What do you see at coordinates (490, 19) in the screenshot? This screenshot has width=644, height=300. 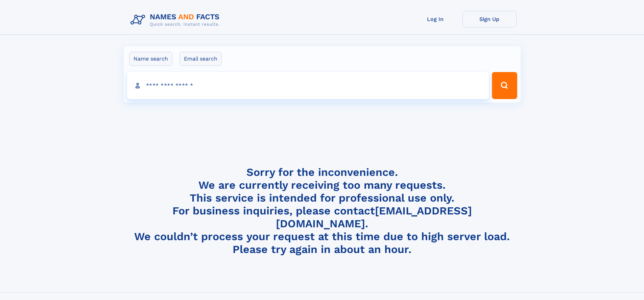 I see `a: Sign Up` at bounding box center [490, 19].